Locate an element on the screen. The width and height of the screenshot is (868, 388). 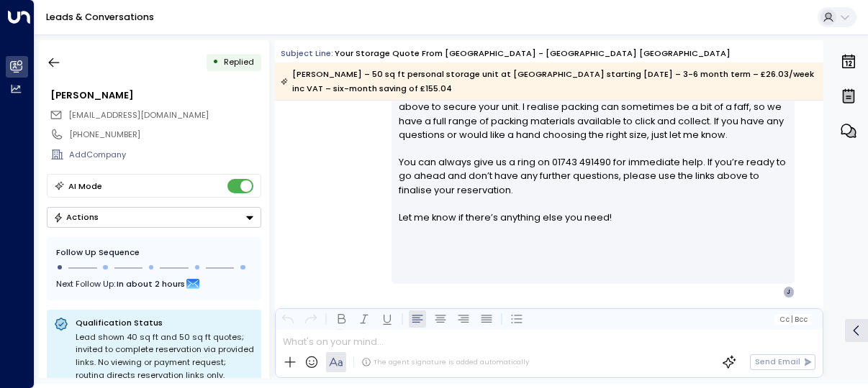
span: In about 2 hours is located at coordinates (150, 284).